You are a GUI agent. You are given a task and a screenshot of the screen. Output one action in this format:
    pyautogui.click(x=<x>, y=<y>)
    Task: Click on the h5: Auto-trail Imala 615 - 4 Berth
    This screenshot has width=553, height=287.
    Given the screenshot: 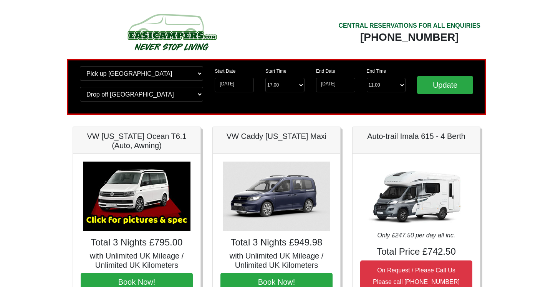 What is the action you would take?
    pyautogui.click(x=416, y=136)
    